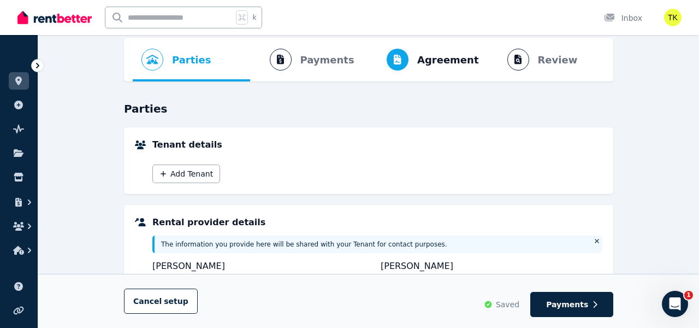 The height and width of the screenshot is (328, 699). I want to click on h3: Parties, so click(369, 109).